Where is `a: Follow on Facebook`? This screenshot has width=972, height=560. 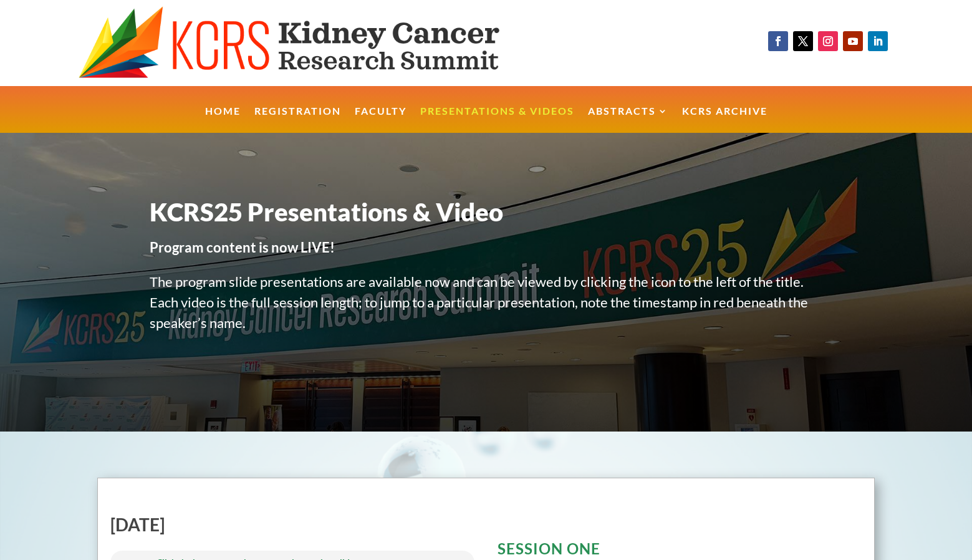
a: Follow on Facebook is located at coordinates (778, 41).